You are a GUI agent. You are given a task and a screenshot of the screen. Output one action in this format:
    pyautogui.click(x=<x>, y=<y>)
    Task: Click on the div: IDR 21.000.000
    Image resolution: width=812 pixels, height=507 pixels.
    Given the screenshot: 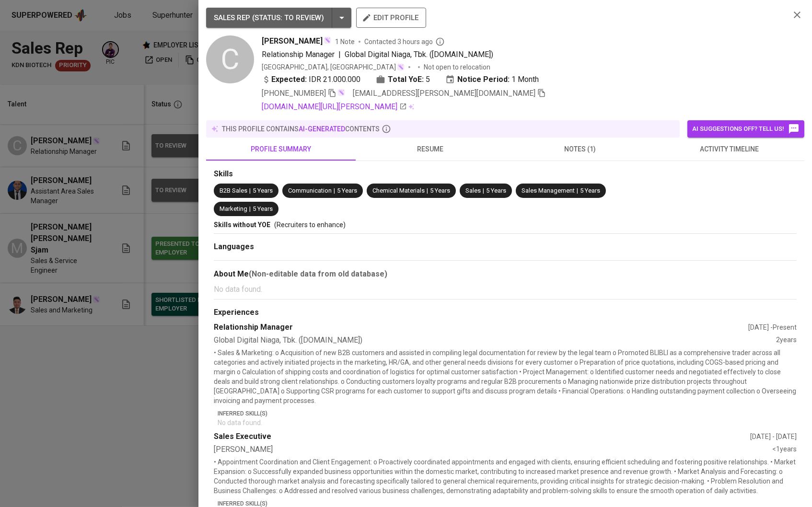 What is the action you would take?
    pyautogui.click(x=311, y=79)
    